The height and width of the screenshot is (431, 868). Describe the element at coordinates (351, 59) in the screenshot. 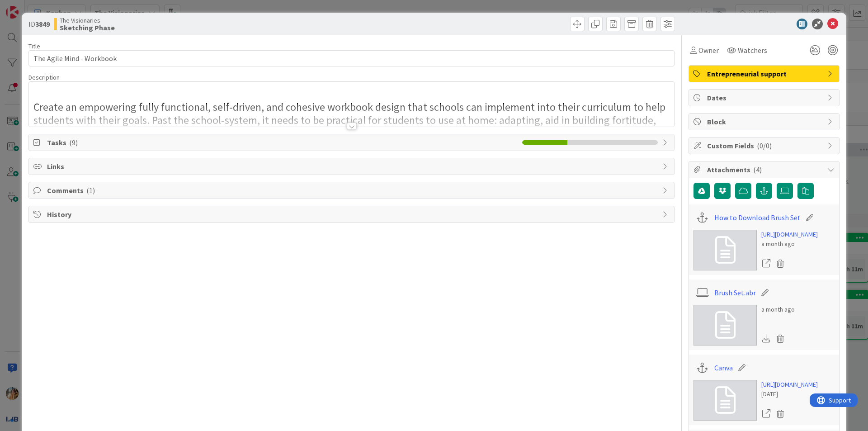

I see `input: type card name here...` at that location.